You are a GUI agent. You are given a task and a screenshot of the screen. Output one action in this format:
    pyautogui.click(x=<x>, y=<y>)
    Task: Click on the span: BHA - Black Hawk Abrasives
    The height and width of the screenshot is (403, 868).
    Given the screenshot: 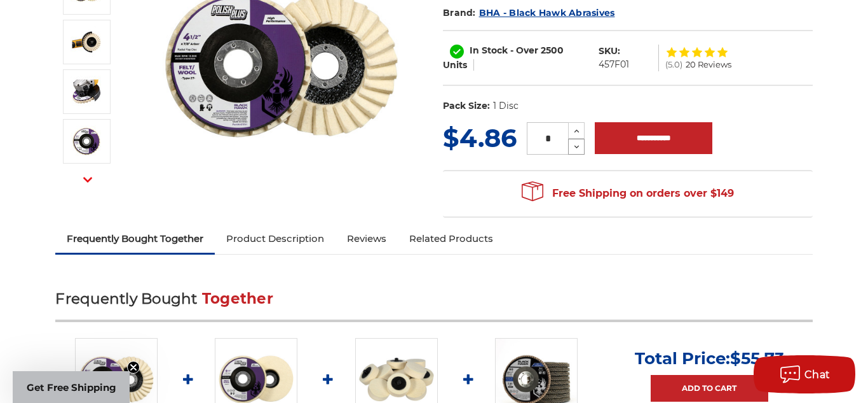 What is the action you would take?
    pyautogui.click(x=547, y=12)
    